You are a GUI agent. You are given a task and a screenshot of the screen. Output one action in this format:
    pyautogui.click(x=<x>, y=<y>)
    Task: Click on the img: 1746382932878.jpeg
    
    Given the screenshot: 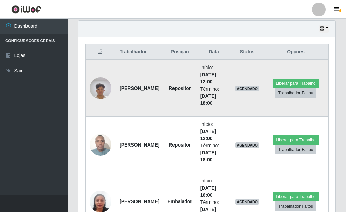 What is the action you would take?
    pyautogui.click(x=101, y=145)
    